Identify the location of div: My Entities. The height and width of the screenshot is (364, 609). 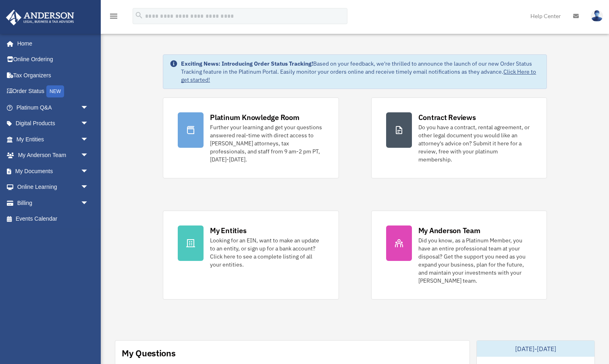
(228, 230).